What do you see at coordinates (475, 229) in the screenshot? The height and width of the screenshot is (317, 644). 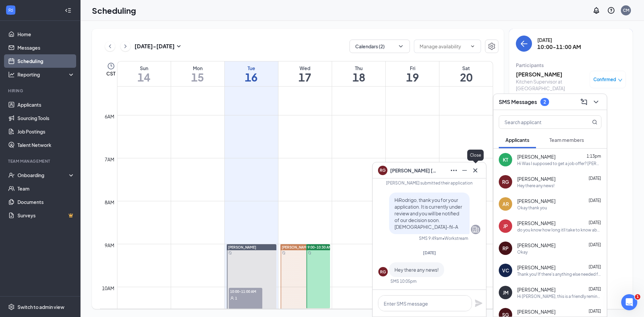 I see `svg: Company` at bounding box center [475, 229].